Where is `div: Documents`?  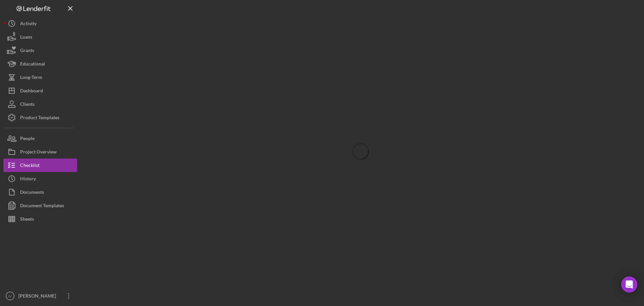
div: Documents is located at coordinates (32, 192).